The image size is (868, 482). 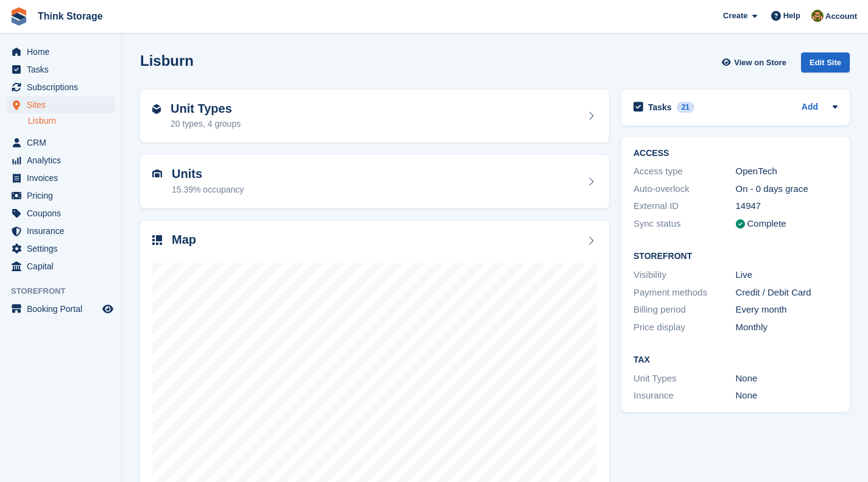 I want to click on h2: Units, so click(x=208, y=173).